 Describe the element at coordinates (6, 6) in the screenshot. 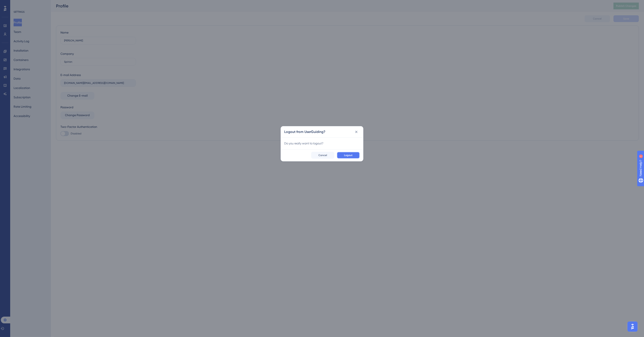

I see `img: launcher-image-alternative-text` at that location.